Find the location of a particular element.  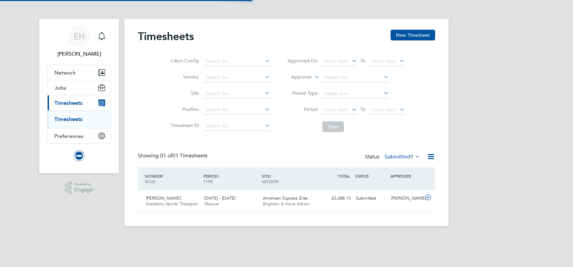

div: PERIOD is located at coordinates (231, 179).